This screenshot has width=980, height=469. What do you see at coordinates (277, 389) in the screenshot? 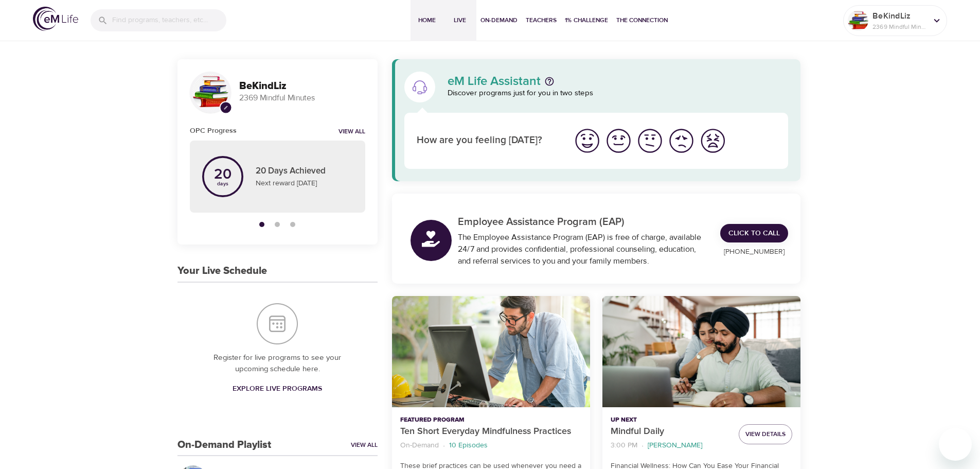
I see `a: Explore Live Programs` at bounding box center [277, 389].